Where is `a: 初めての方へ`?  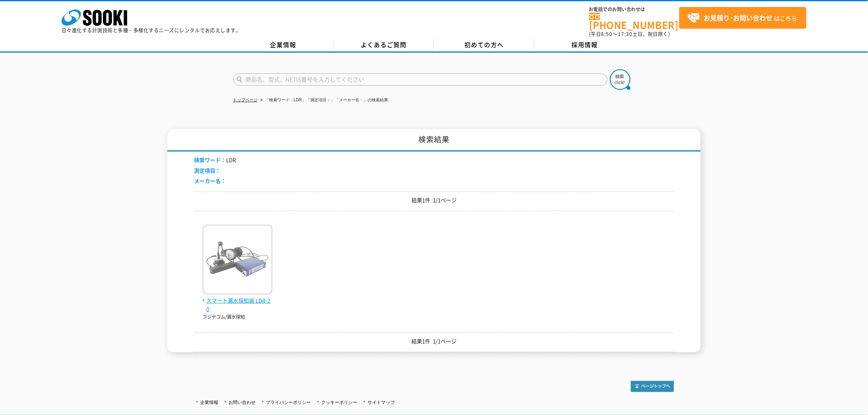
a: 初めての方へ is located at coordinates (484, 45).